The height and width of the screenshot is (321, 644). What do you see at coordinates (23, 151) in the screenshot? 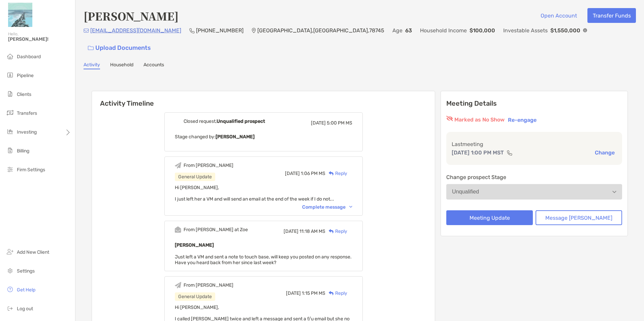
I see `span: Billing` at bounding box center [23, 151].